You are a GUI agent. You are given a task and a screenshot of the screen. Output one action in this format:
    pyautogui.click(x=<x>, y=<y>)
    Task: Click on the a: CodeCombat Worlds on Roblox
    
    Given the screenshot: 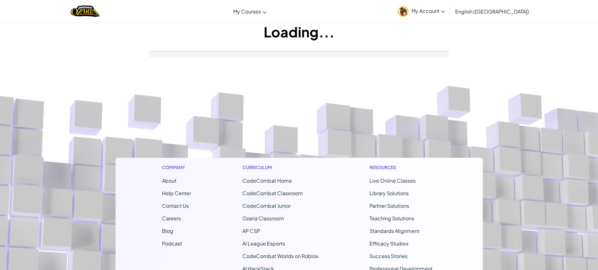 What is the action you would take?
    pyautogui.click(x=280, y=255)
    